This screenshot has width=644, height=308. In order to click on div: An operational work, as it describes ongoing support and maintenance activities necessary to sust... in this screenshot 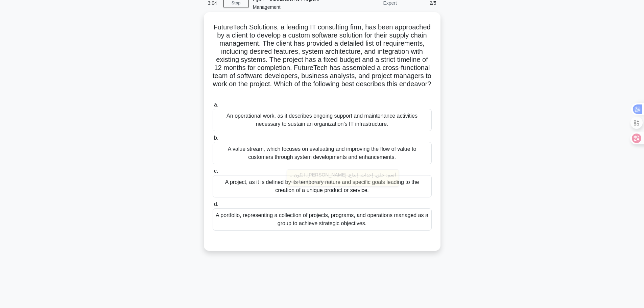, I will do `click(322, 120)`.